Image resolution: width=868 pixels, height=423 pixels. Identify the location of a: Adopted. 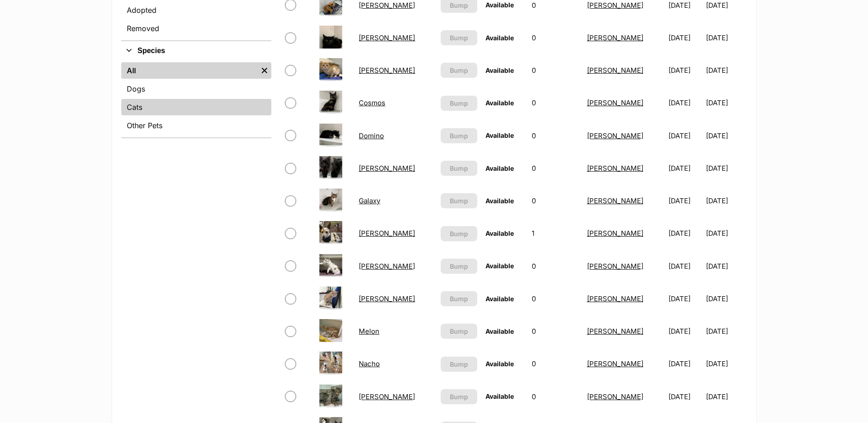
(196, 10).